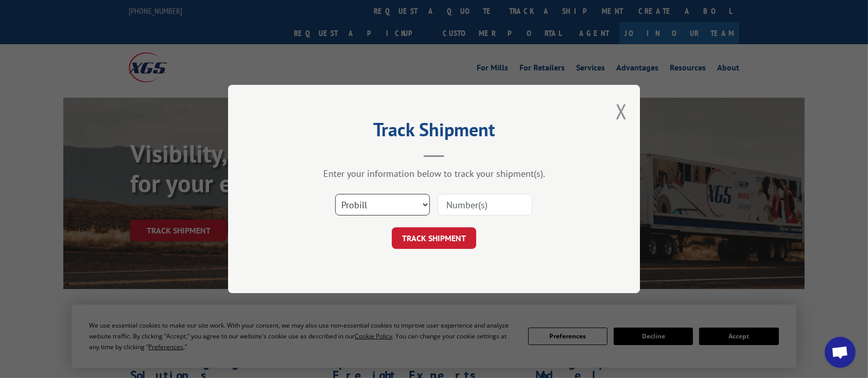 The width and height of the screenshot is (868, 378). What do you see at coordinates (434, 238) in the screenshot?
I see `button: TRACK SHIPMENT` at bounding box center [434, 238].